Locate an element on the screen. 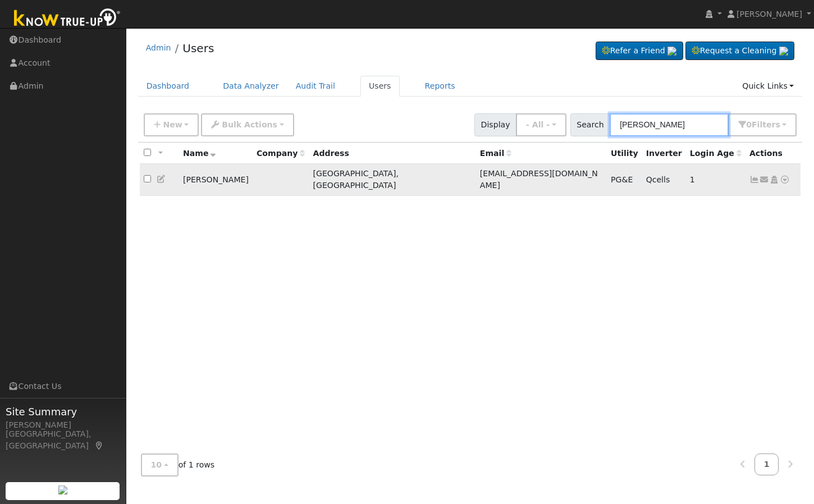 This screenshot has height=504, width=814. span: Email is located at coordinates (495, 153).